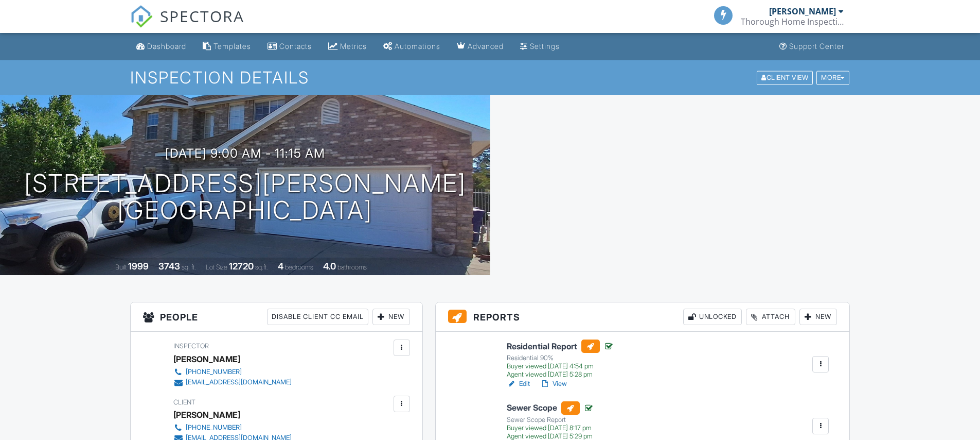  I want to click on h3: People, so click(276, 317).